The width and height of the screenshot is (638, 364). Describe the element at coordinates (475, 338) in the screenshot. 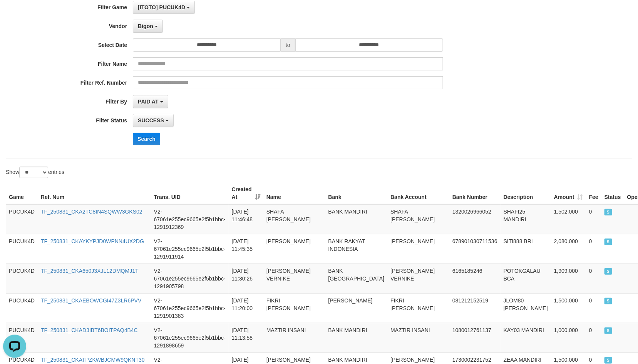

I see `td: 1080012761137` at that location.